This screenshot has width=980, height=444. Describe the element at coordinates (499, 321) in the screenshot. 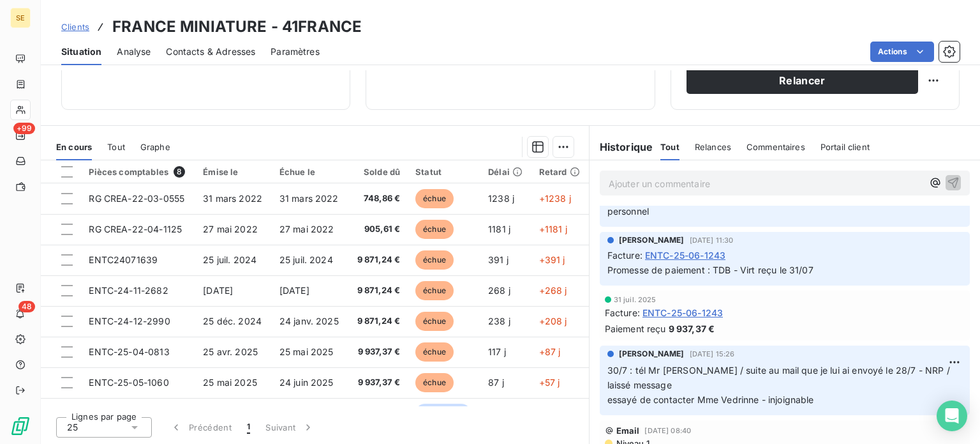

I see `span: 238 j` at that location.